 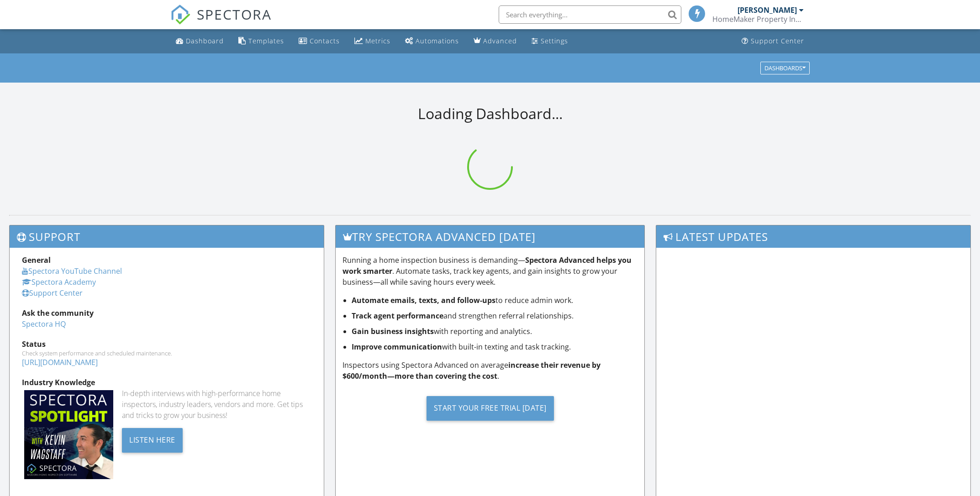 I want to click on p: Running a home inspection business is demanding— . Automate tasks, track key agents, and gain ins..., so click(x=490, y=271).